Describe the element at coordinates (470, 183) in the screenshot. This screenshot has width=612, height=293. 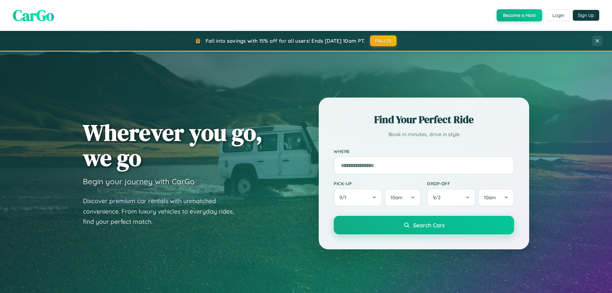
I see `label: Drop-off` at that location.